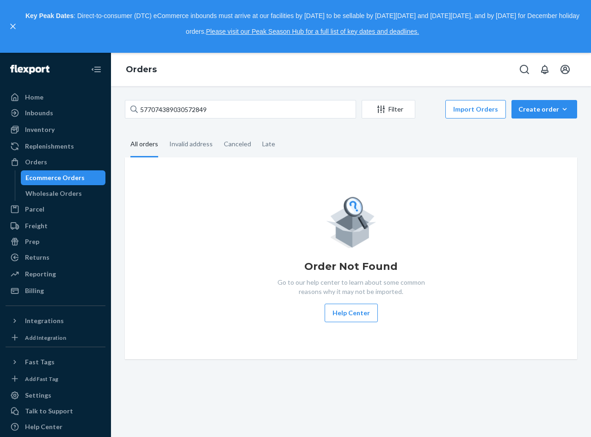  What do you see at coordinates (96, 69) in the screenshot?
I see `button: Close Navigation` at bounding box center [96, 69].